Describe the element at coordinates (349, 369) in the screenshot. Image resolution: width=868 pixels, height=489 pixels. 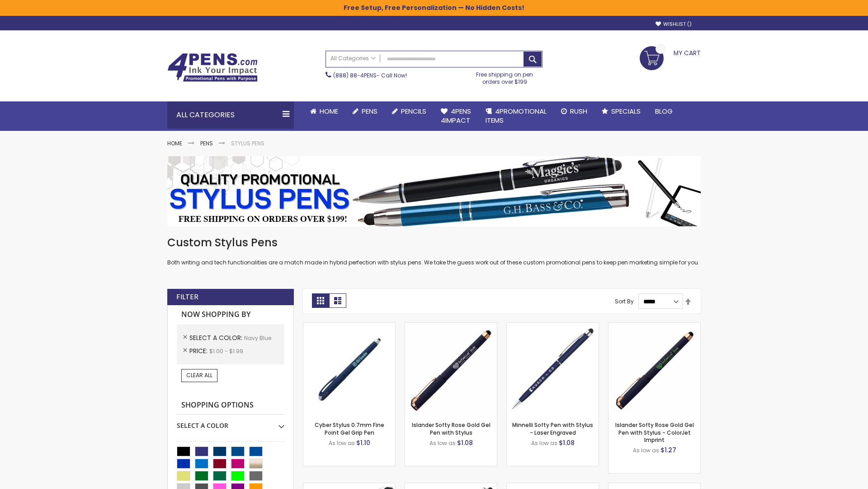
I see `img: Cyber Stylus 0.7mm Fine Point Gel Grip Pen-Navy Blue` at that location.